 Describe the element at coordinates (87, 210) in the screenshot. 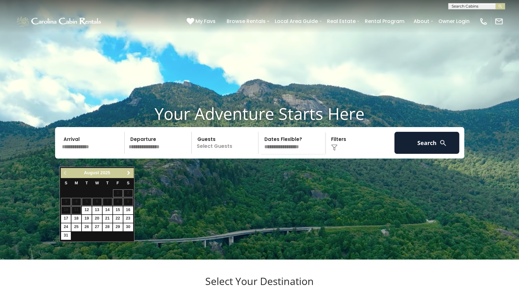

I see `a: 12` at that location.